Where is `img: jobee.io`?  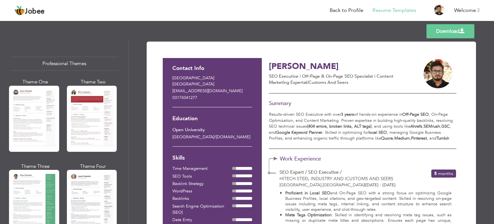 img: jobee.io is located at coordinates (20, 11).